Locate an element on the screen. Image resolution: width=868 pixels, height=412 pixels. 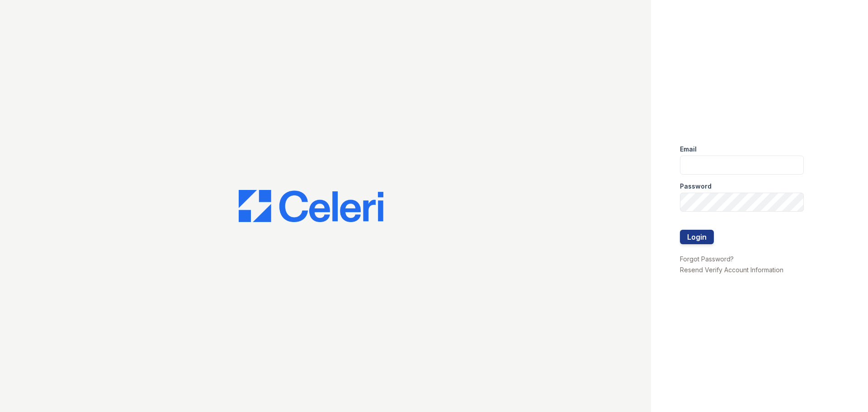
img: CE_Logo_Blue-a8612792a0a2168367f1c8372b55b34899dd931a85d93a1a3d3e32e68fde9ad4.png is located at coordinates (311, 206).